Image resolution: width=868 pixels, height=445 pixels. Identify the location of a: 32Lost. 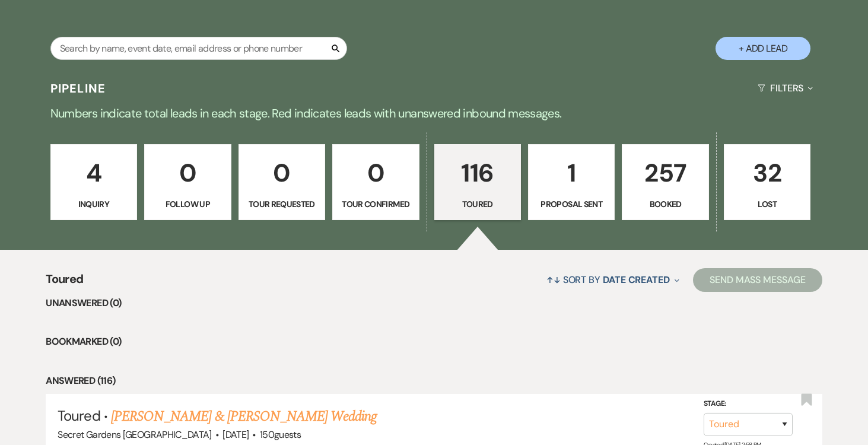
(767, 182).